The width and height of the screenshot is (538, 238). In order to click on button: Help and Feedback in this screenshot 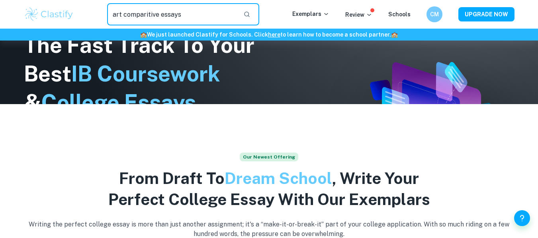, I will do `click(522, 218)`.